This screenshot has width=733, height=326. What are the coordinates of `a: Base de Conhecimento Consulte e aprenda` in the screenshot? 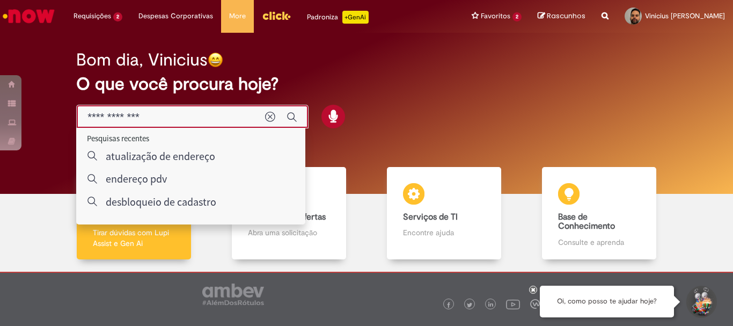 It's located at (599, 213).